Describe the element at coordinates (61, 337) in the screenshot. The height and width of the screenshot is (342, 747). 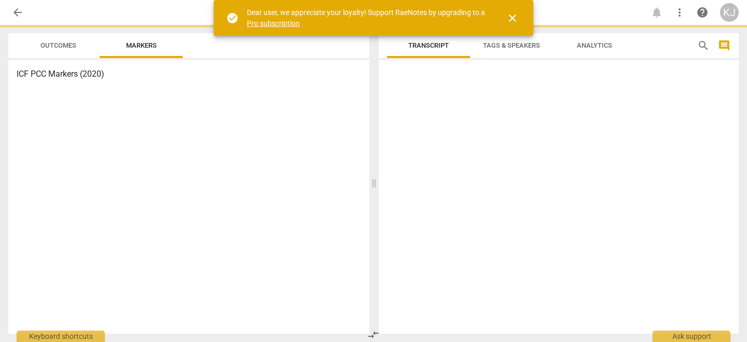
I see `div: Keyboard shortcuts` at that location.